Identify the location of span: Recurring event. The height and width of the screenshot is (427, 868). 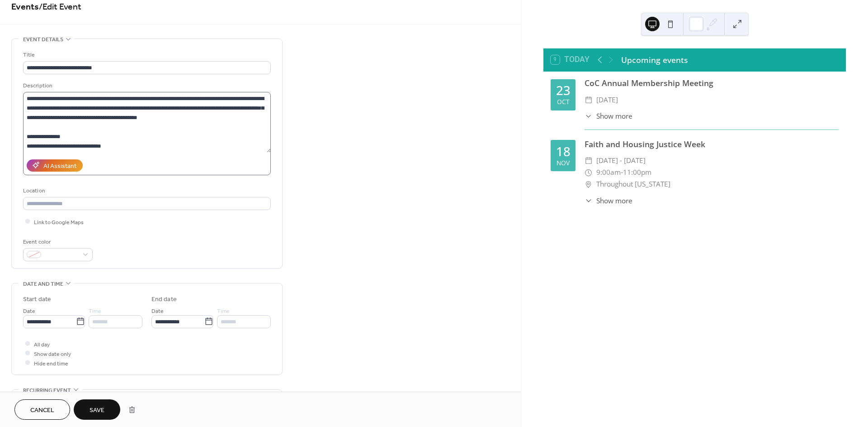
(47, 390).